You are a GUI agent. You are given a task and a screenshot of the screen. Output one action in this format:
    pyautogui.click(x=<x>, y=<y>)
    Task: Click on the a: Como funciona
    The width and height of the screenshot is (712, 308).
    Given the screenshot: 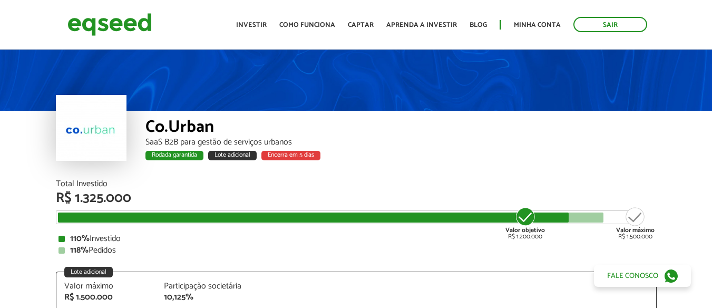 What is the action you would take?
    pyautogui.click(x=307, y=25)
    